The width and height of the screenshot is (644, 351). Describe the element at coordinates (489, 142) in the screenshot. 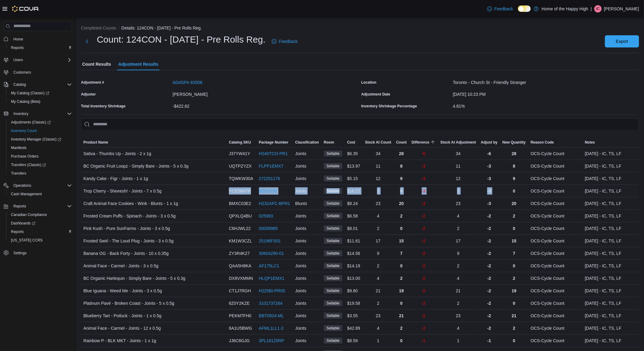

I see `button: Adjust by` at that location.